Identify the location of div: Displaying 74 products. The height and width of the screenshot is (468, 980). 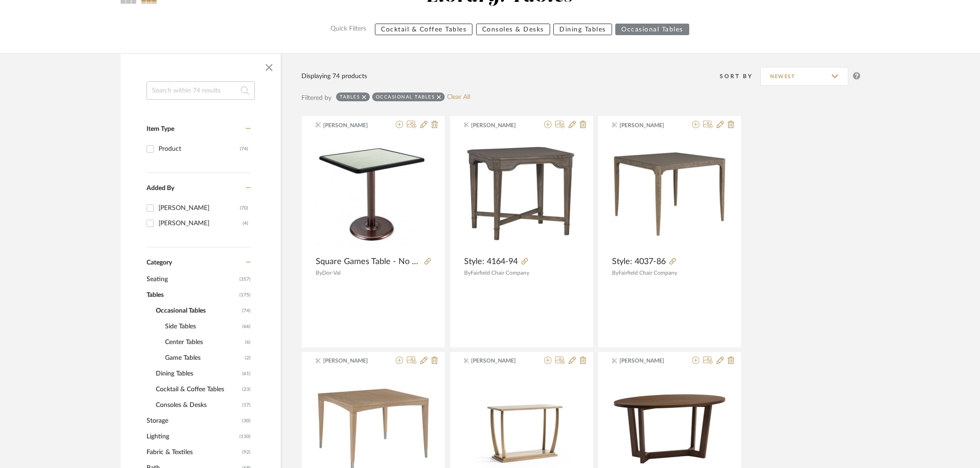
(334, 76).